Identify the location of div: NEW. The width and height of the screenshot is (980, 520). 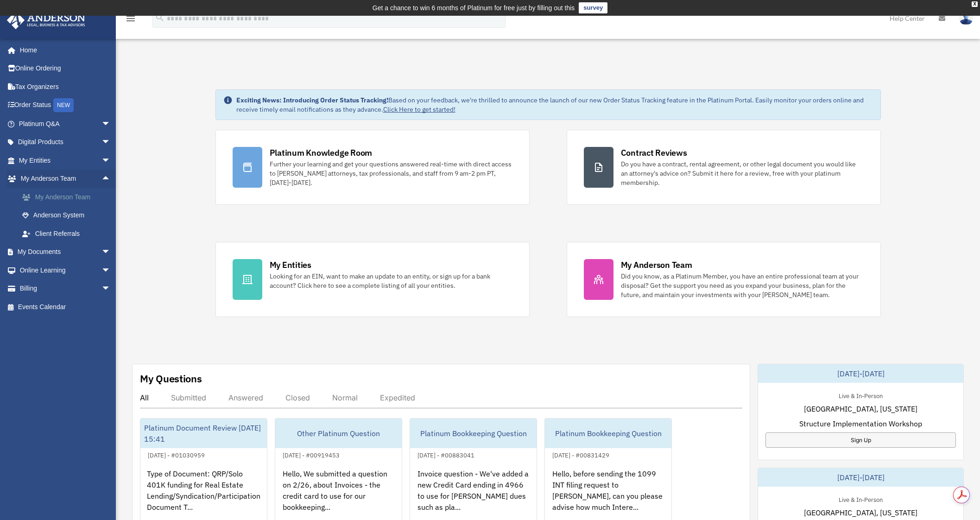
(64, 105).